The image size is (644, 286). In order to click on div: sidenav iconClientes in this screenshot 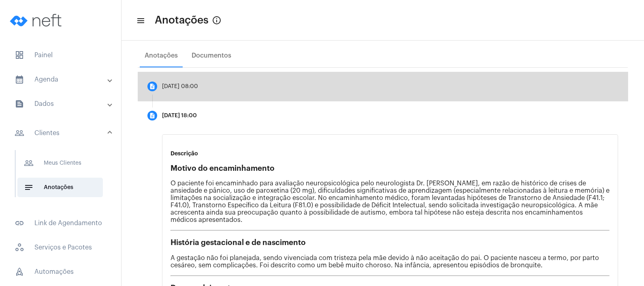, I will do `click(63, 177)`.